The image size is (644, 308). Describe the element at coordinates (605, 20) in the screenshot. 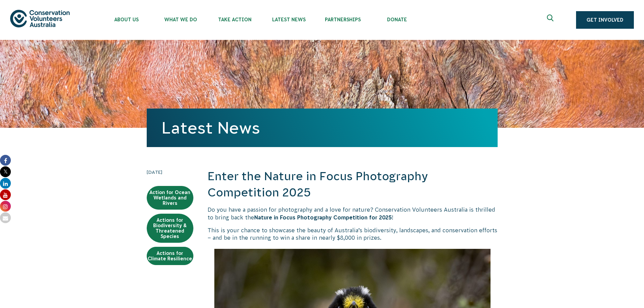

I see `a: Get Involved` at that location.